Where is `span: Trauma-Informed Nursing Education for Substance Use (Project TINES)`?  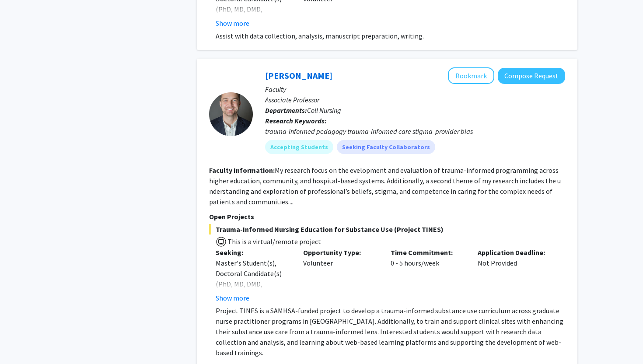
span: Trauma-Informed Nursing Education for Substance Use (Project TINES) is located at coordinates (387, 229).